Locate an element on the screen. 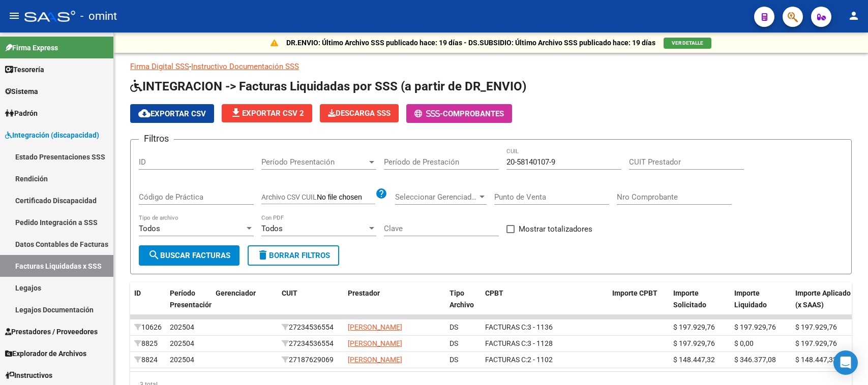 Image resolution: width=868 pixels, height=385 pixels. div: 2 - 1102 is located at coordinates (545, 360).